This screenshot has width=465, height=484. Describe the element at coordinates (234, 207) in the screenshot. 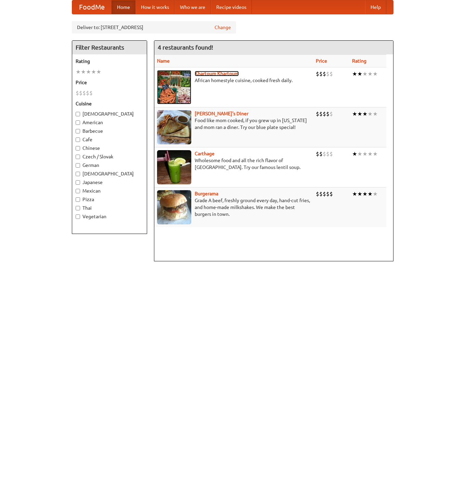

I see `p: Grade A beef, freshly ground every day, hand-cut fries, and home-made milkshakes. We make the bes...` at that location.